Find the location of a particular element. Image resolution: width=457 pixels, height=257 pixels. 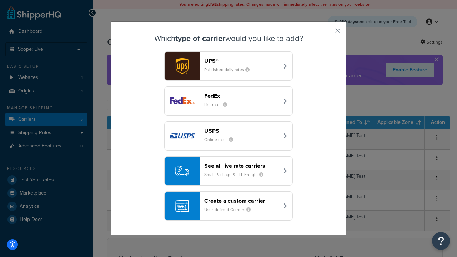

small: Online rates is located at coordinates (221, 140).